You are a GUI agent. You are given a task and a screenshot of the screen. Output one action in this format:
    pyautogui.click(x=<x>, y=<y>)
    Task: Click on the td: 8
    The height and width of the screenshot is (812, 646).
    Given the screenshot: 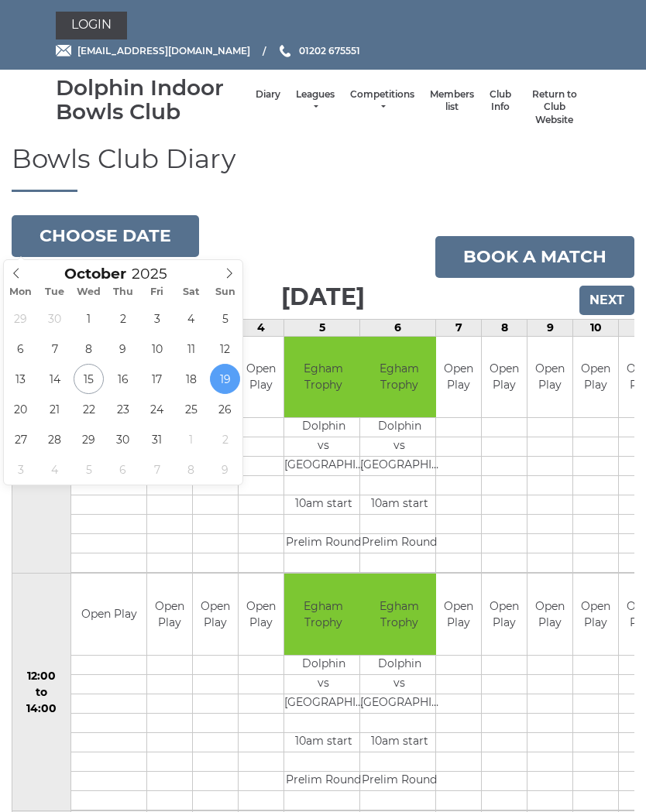 What is the action you would take?
    pyautogui.click(x=504, y=327)
    